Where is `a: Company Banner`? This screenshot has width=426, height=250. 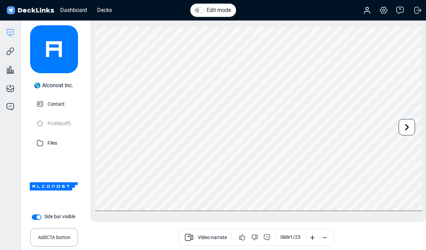 a: Company Banner is located at coordinates (54, 186).